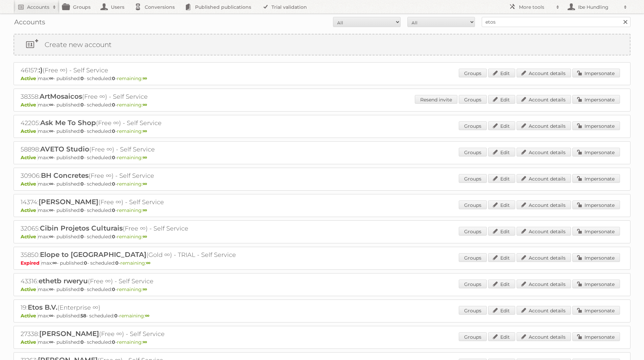 The height and width of the screenshot is (360, 644). I want to click on h2: More tools, so click(535, 7).